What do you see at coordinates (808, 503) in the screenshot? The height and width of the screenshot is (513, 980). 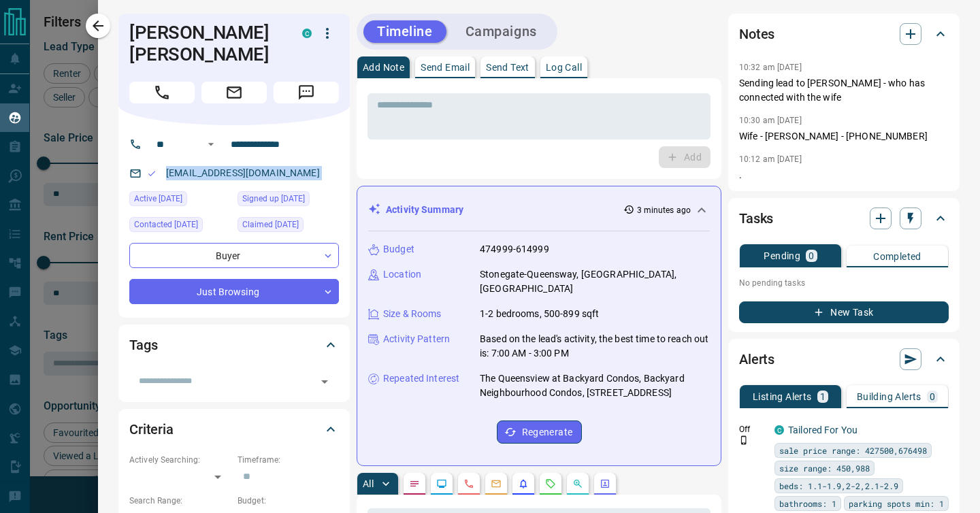 I see `span: bathrooms: 1` at bounding box center [808, 503].